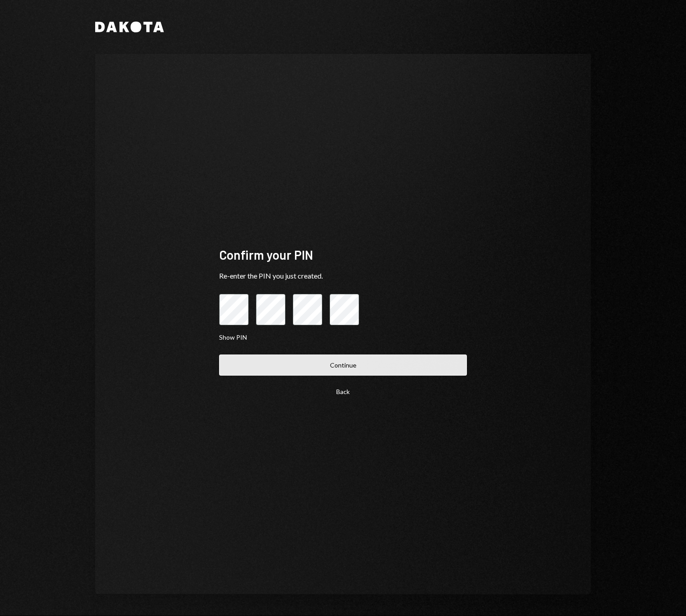 Image resolution: width=686 pixels, height=616 pixels. I want to click on div: Re-enter the PIN you just created., so click(343, 276).